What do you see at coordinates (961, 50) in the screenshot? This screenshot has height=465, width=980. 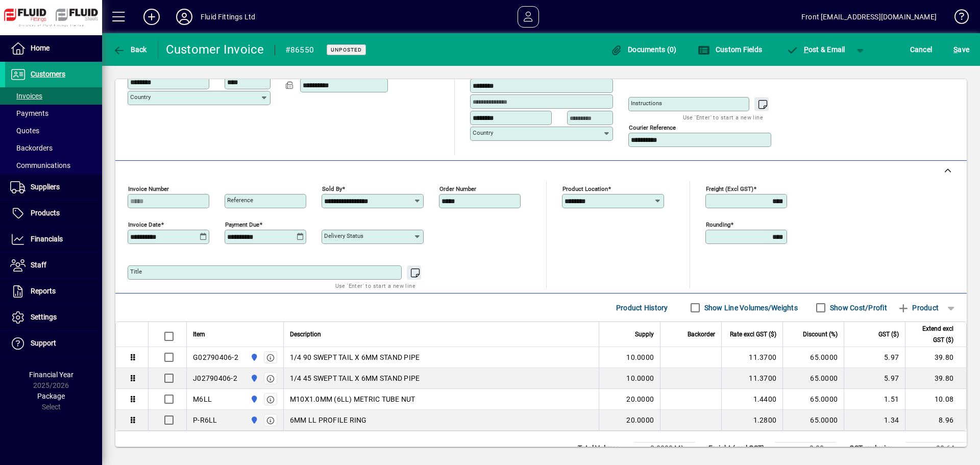 I see `span: ave` at bounding box center [961, 50].